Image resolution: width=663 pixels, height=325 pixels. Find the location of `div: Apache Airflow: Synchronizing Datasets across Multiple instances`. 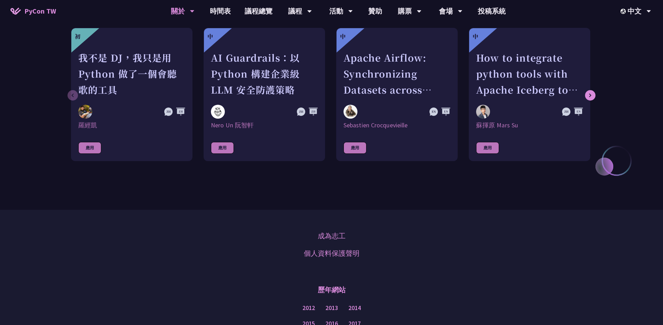

div: Apache Airflow: Synchronizing Datasets across Multiple instances is located at coordinates (397, 74).